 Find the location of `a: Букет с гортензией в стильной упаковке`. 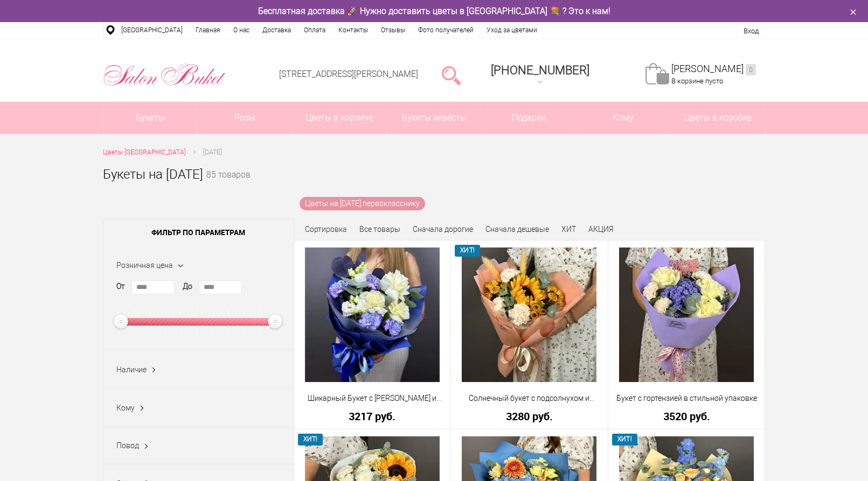

a: Букет с гортензией в стильной упаковке is located at coordinates (687, 399).